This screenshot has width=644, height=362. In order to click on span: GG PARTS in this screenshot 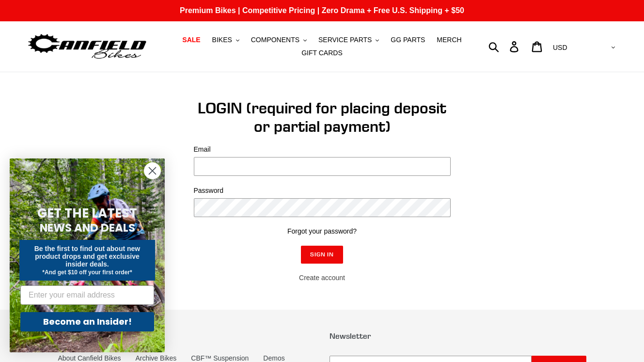, I will do `click(407, 40)`.